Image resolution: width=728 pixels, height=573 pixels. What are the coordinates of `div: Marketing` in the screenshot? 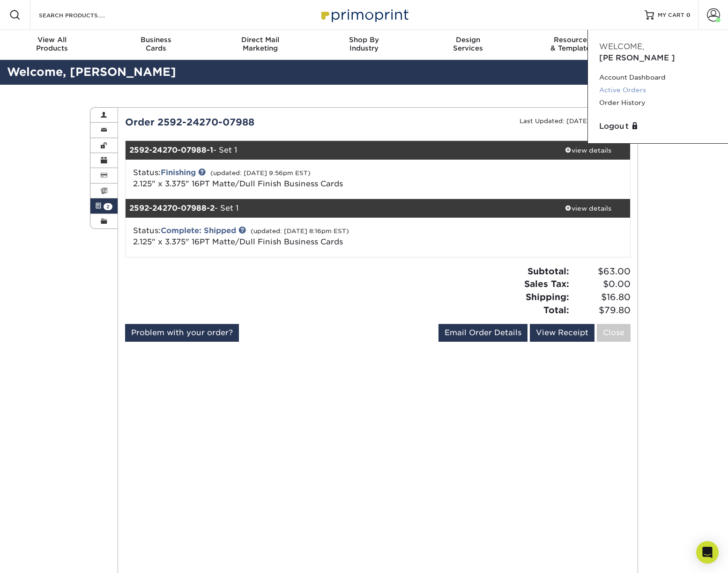 It's located at (260, 44).